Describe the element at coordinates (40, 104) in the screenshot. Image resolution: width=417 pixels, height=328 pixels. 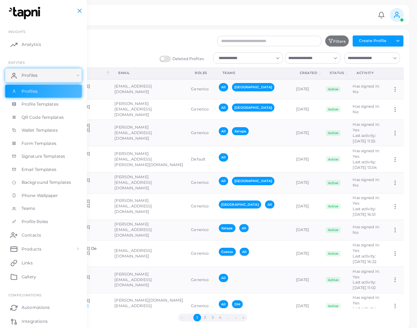
I see `span: Profile Templates` at that location.